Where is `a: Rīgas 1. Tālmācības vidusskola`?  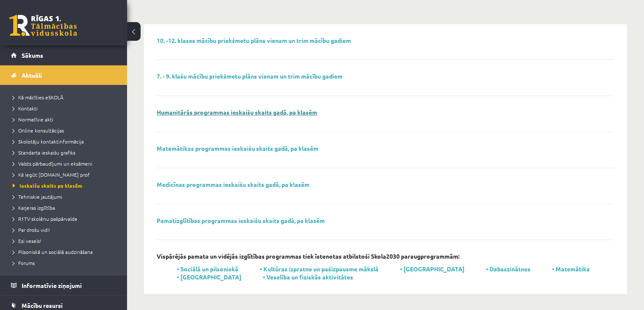 a: Rīgas 1. Tālmācības vidusskola is located at coordinates (43, 26).